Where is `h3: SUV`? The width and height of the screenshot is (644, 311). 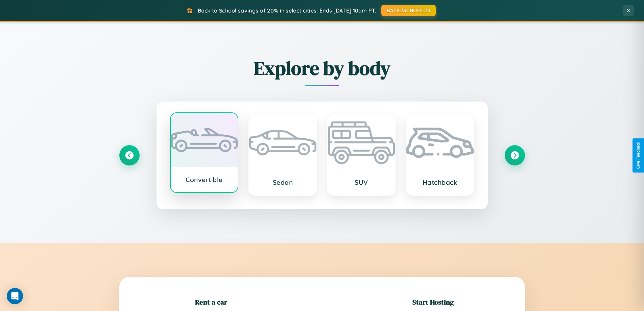
h3: SUV is located at coordinates (361, 182).